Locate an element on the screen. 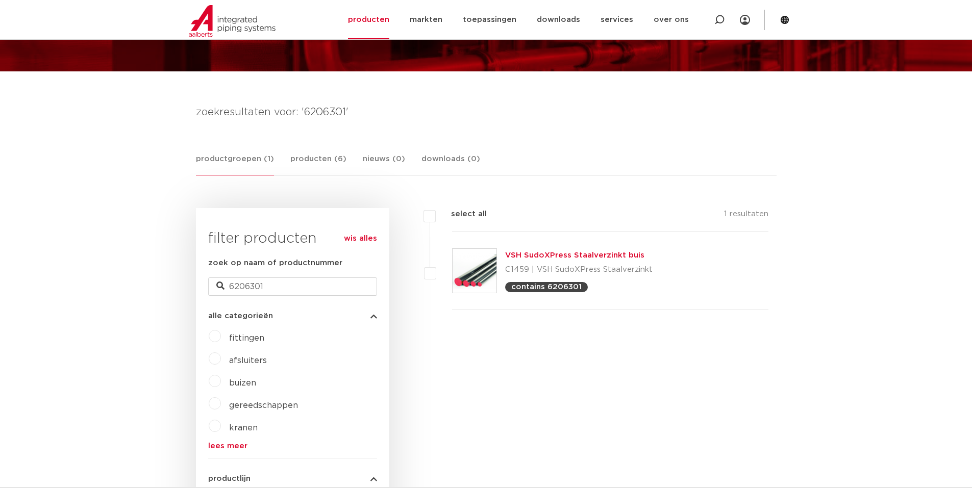 The height and width of the screenshot is (488, 972). a: fittingen is located at coordinates (246, 338).